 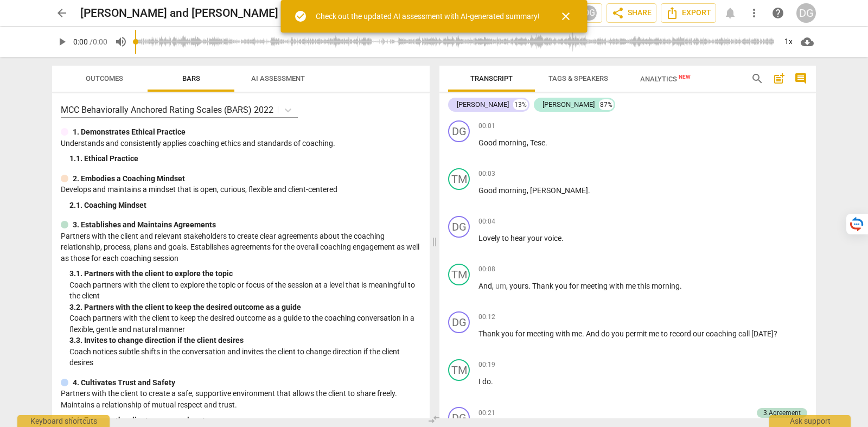 What do you see at coordinates (428, 16) in the screenshot?
I see `div: Check out the updated AI assessment with AI-generated summary!` at bounding box center [428, 16].